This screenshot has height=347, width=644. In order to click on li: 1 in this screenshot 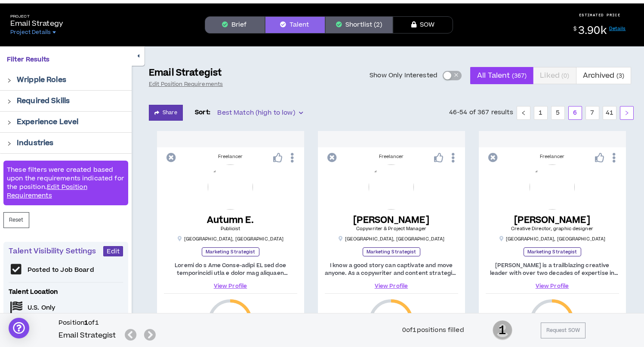, I will do `click(541, 113)`.